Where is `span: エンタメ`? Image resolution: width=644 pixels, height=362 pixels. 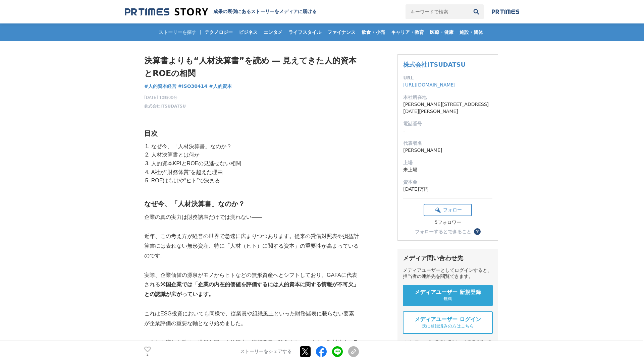 span: エンタメ is located at coordinates (273, 32).